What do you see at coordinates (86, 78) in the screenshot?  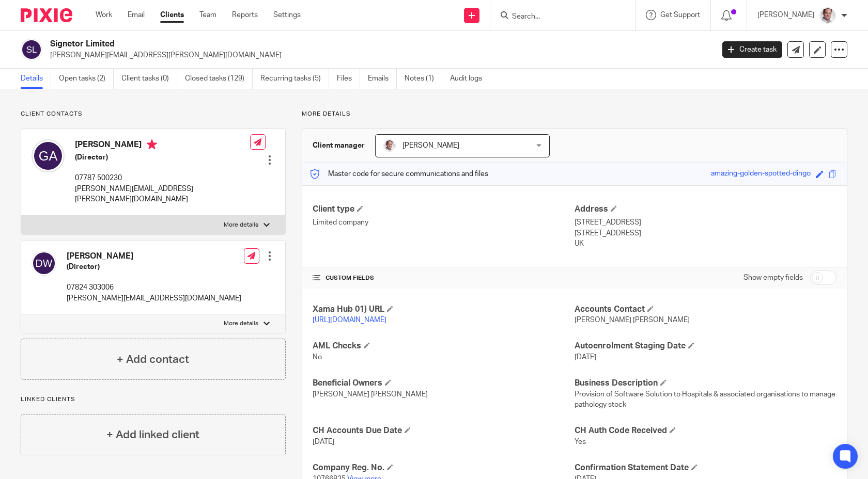 I see `a: Open tasks (2)` at bounding box center [86, 78].